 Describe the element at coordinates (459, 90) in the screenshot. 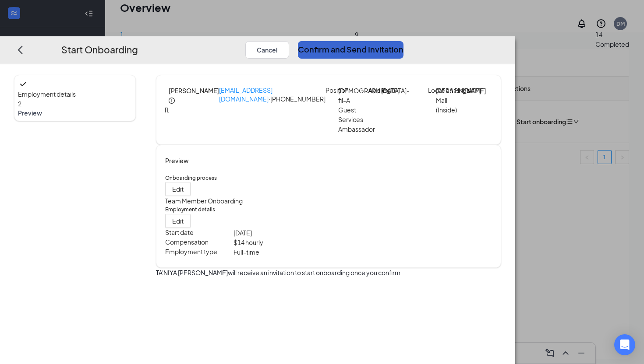

I see `p: Hired` at that location.